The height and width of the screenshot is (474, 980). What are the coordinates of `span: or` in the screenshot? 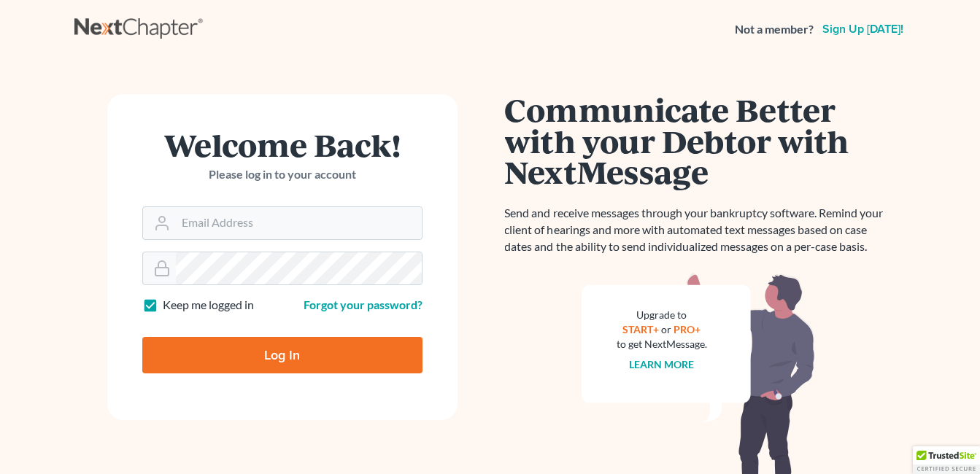 It's located at (666, 329).